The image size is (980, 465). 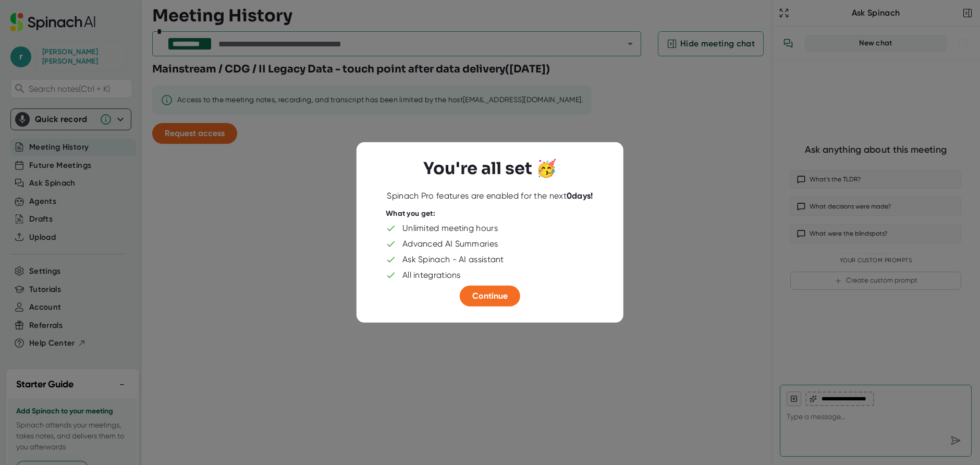 I want to click on button: Continue, so click(x=490, y=296).